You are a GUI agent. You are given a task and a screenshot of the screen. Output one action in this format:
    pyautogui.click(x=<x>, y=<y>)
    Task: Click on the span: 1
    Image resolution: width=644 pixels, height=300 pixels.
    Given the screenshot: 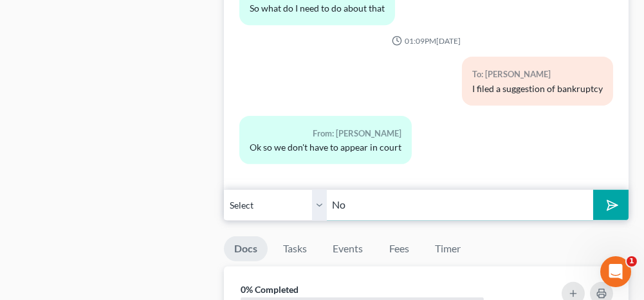 What is the action you would take?
    pyautogui.click(x=632, y=261)
    